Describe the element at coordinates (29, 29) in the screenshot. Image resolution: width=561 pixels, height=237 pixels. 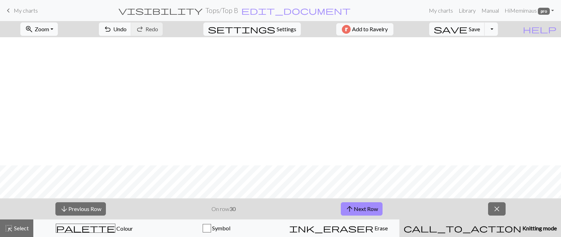
I see `span: zoom_in` at that location.